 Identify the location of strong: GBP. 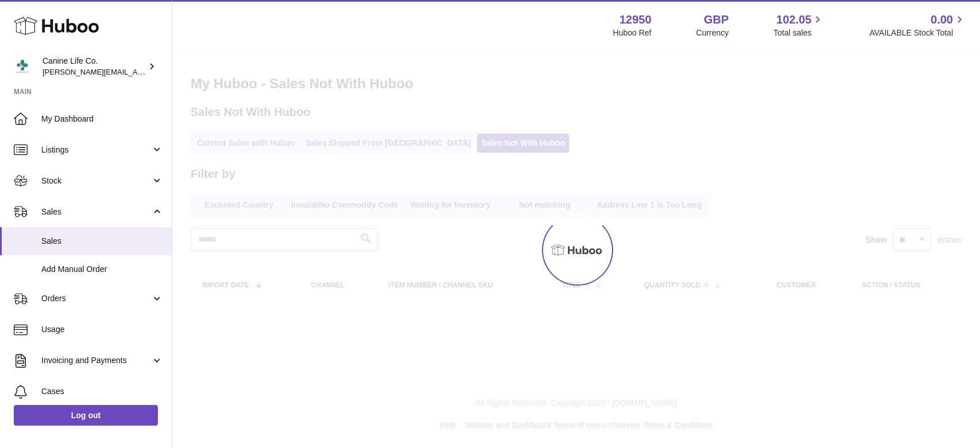
(716, 19).